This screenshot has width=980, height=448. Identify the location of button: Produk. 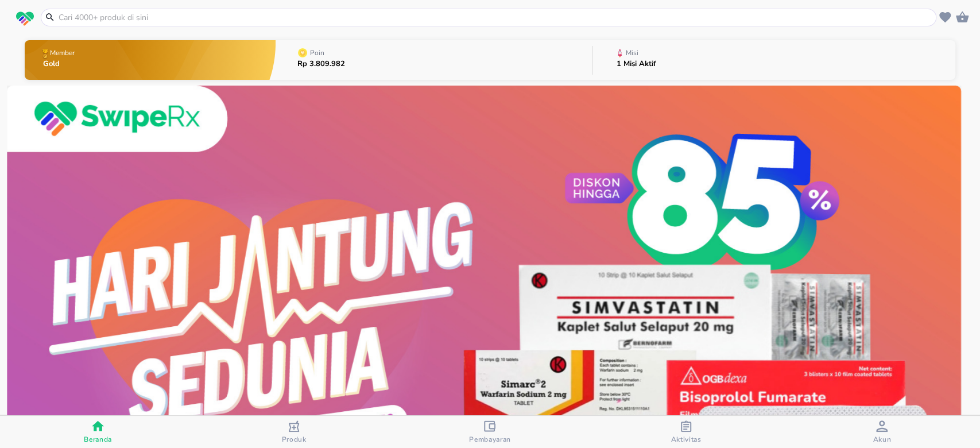
(294, 431).